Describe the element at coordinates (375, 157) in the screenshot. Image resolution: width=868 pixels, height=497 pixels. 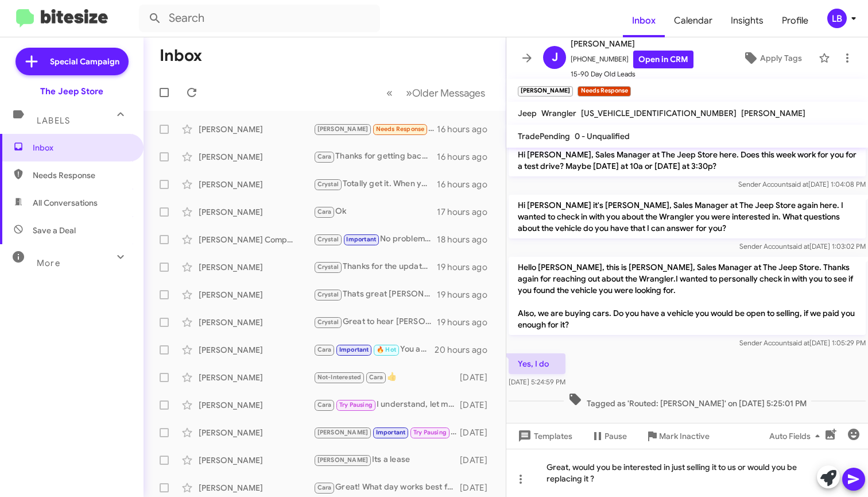
I see `div: Thanks for getting back to me. Anything I can do to help move forward with a purchase?` at that location.